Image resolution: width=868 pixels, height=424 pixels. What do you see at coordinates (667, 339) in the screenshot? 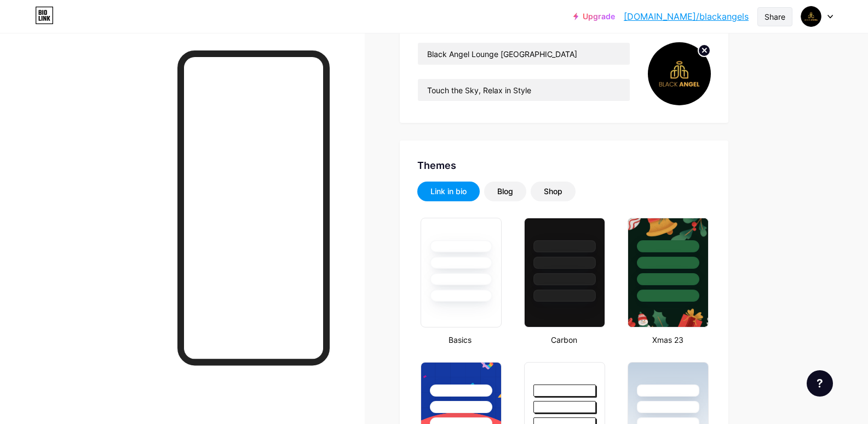
I see `div: Xmas 23` at bounding box center [667, 339].